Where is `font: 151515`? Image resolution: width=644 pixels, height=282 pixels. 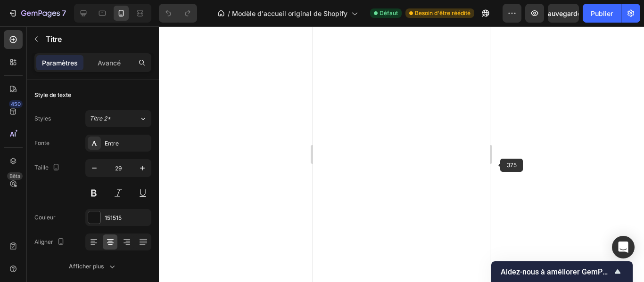
font: 151515 is located at coordinates (113, 217).